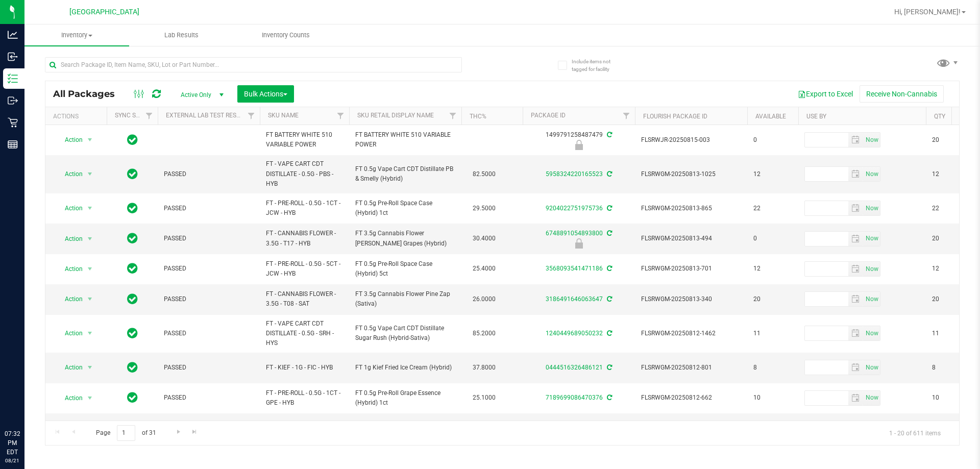 This screenshot has height=469, width=980. What do you see at coordinates (195, 432) in the screenshot?
I see `a: Go to the last page` at bounding box center [195, 432].